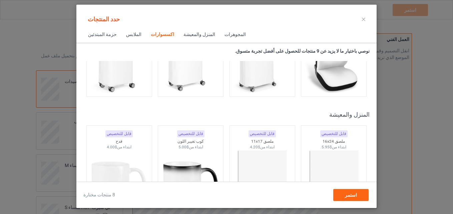 This screenshot has width=453, height=214. Describe the element at coordinates (351, 195) in the screenshot. I see `span: استمر` at that location.